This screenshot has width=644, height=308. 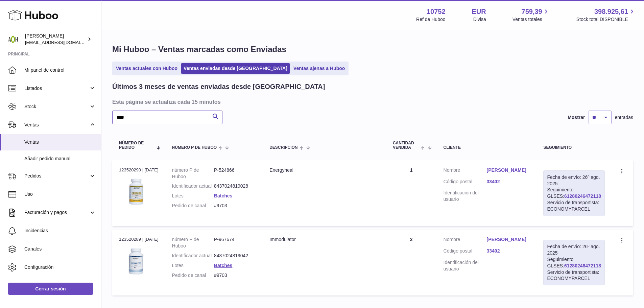 What do you see at coordinates (283, 147) in the screenshot?
I see `span: Descripción` at bounding box center [283, 147].